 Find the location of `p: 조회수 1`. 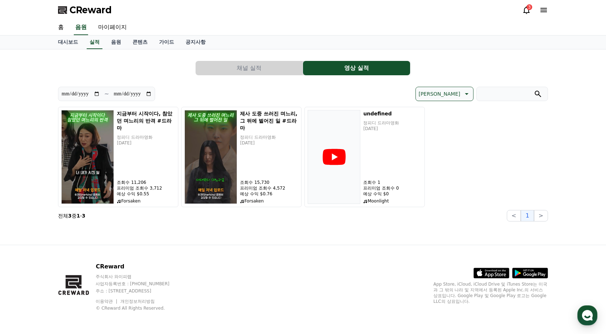

p: 조회수 1 is located at coordinates (392, 182).